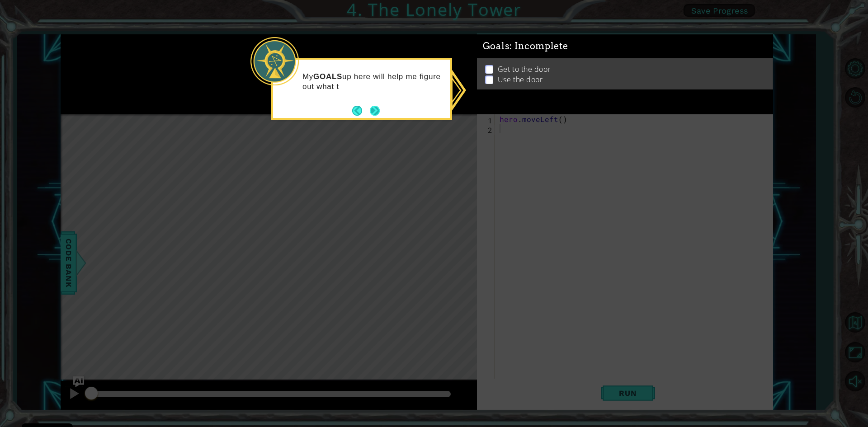 This screenshot has width=868, height=427. What do you see at coordinates (520, 80) in the screenshot?
I see `p: Use the door` at bounding box center [520, 80].